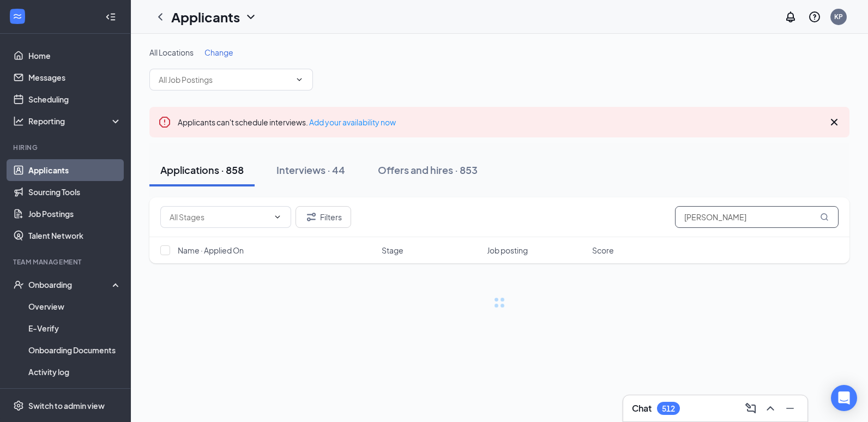 The height and width of the screenshot is (422, 868). I want to click on div: Applications · 858, so click(202, 170).